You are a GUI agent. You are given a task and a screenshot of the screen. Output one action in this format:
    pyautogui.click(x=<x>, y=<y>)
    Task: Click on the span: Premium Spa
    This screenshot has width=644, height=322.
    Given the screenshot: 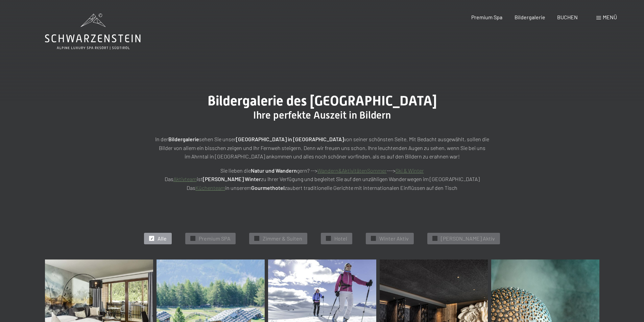 What is the action you would take?
    pyautogui.click(x=487, y=17)
    